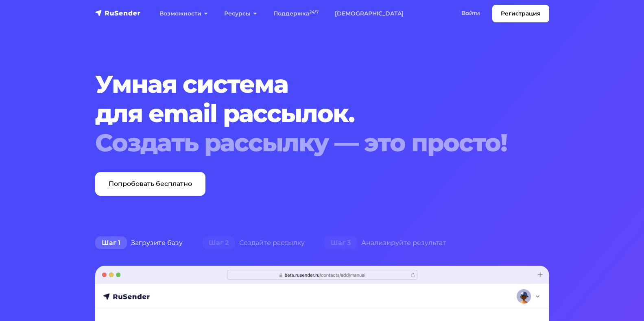 This screenshot has height=321, width=644. What do you see at coordinates (240, 13) in the screenshot?
I see `a: Ресурсы` at bounding box center [240, 13].